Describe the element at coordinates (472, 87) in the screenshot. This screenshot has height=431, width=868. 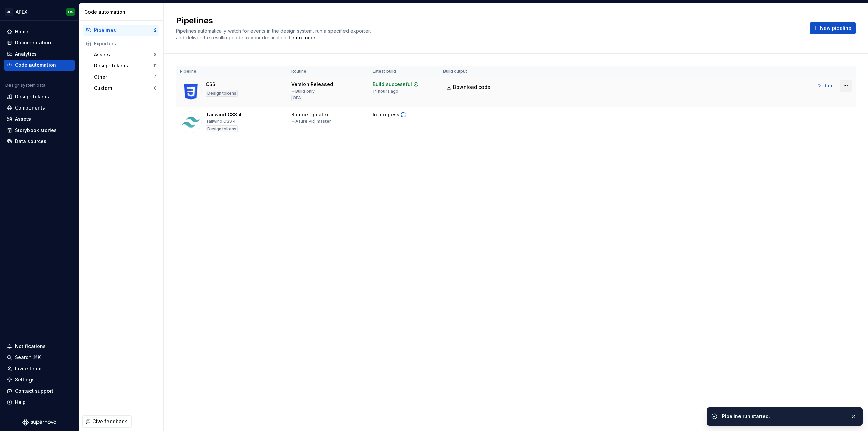
I see `span: Download code` at that location.